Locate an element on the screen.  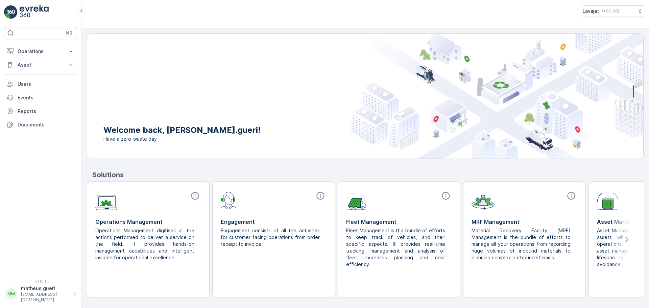
p: MRF Management is located at coordinates (524, 222).